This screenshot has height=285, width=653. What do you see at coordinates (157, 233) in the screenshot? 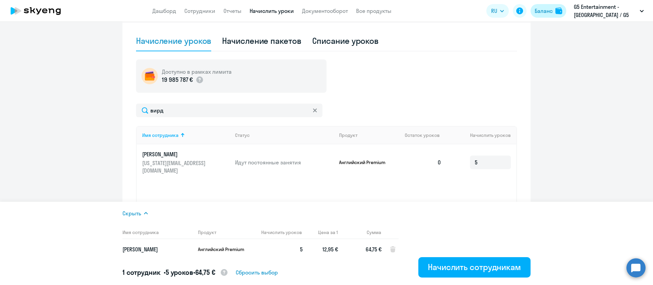
I see `th: Имя сотрудника` at bounding box center [157, 233].